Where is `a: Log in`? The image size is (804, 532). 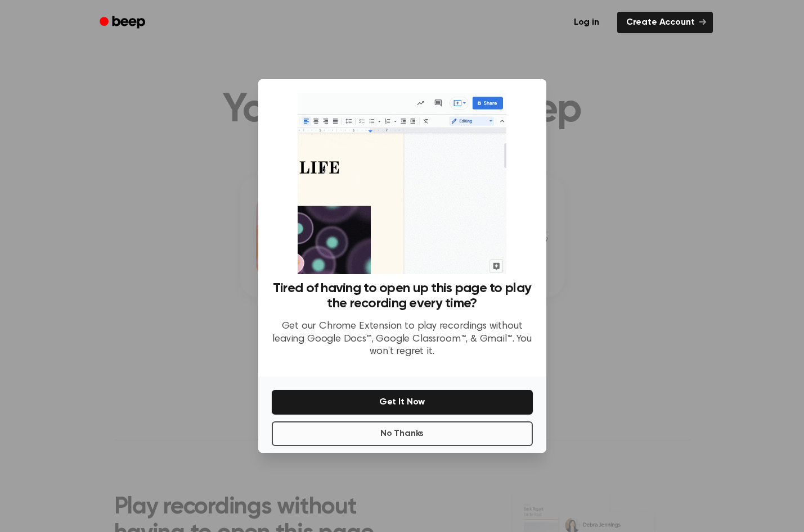 a: Log in is located at coordinates (586, 22).